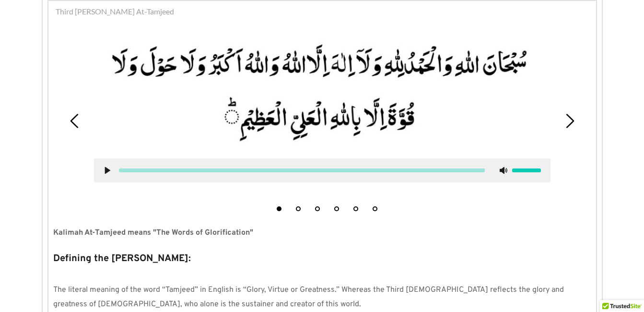  What do you see at coordinates (317, 209) in the screenshot?
I see `button: 3 of 6` at bounding box center [317, 209].